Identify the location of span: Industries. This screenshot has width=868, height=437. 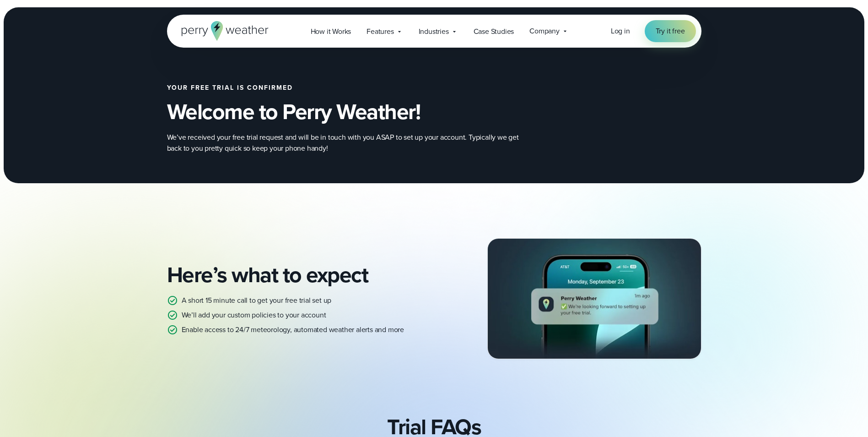
(434, 31).